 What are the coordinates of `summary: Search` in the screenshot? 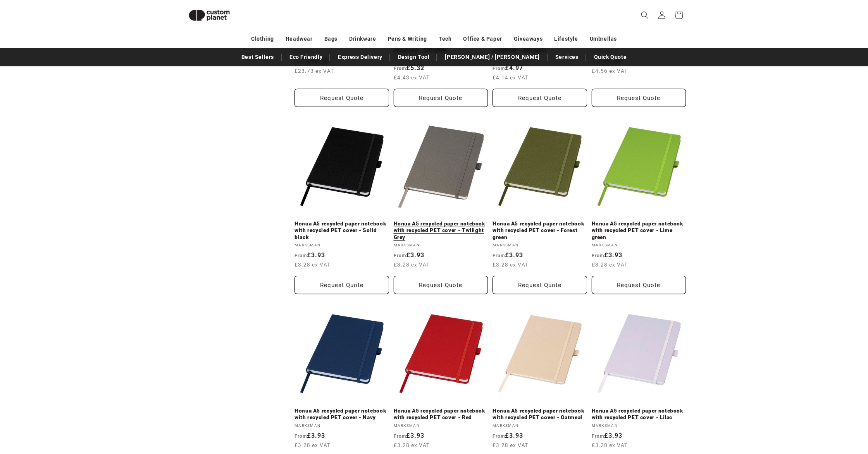 It's located at (645, 15).